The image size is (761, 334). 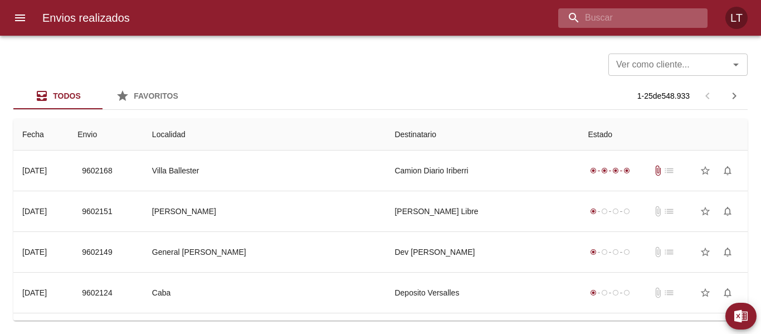 What do you see at coordinates (736, 65) in the screenshot?
I see `button: Abrir` at bounding box center [736, 65].